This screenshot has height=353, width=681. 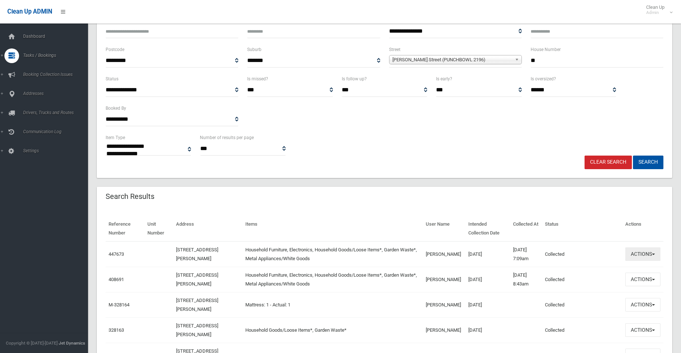 I want to click on th: Address, so click(x=208, y=228).